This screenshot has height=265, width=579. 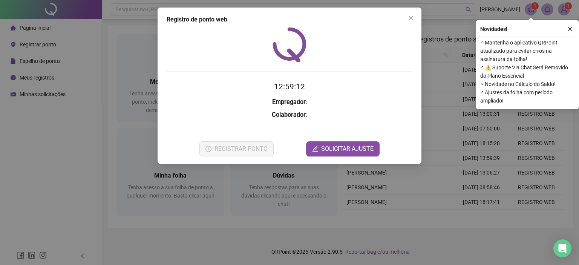 What do you see at coordinates (289, 102) in the screenshot?
I see `strong: Empregador` at bounding box center [289, 102].